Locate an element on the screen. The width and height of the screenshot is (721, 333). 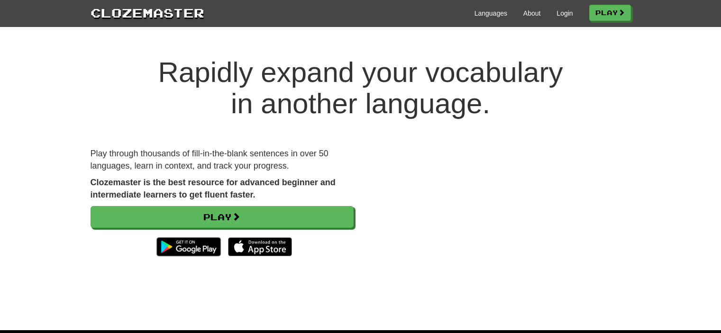
a: Clozemaster is located at coordinates (147, 12).